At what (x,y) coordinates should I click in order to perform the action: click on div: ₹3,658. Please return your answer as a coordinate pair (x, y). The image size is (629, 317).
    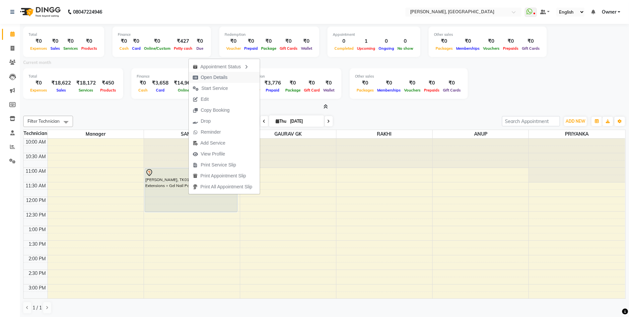
    Looking at the image, I should click on (160, 83).